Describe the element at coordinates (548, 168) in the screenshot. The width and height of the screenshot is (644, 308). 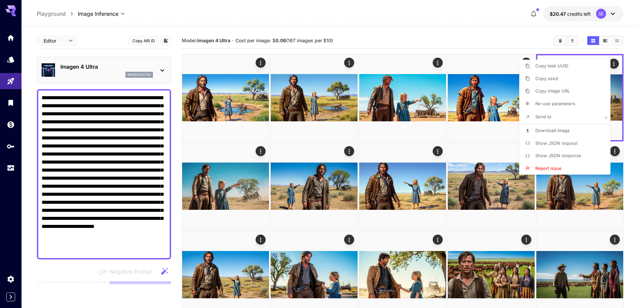
I see `span: Report issue` at that location.